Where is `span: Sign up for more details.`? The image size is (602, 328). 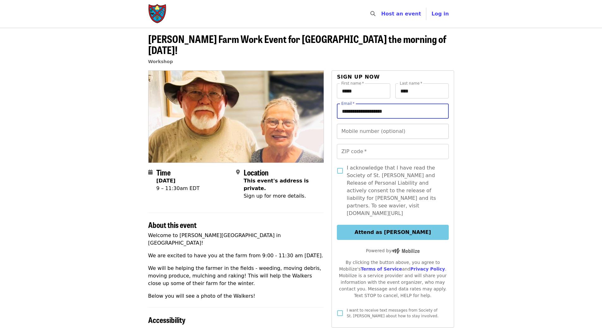
span: Sign up for more details. is located at coordinates (275, 196).